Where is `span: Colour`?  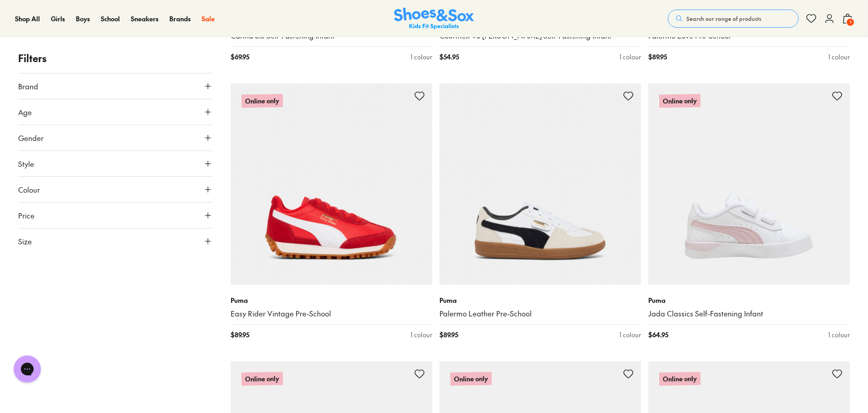 span: Colour is located at coordinates (29, 189).